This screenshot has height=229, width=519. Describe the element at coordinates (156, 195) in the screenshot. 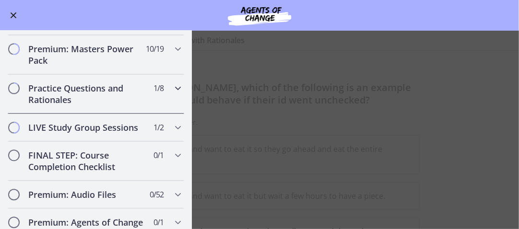

I see `span: 0 / 52` at that location.